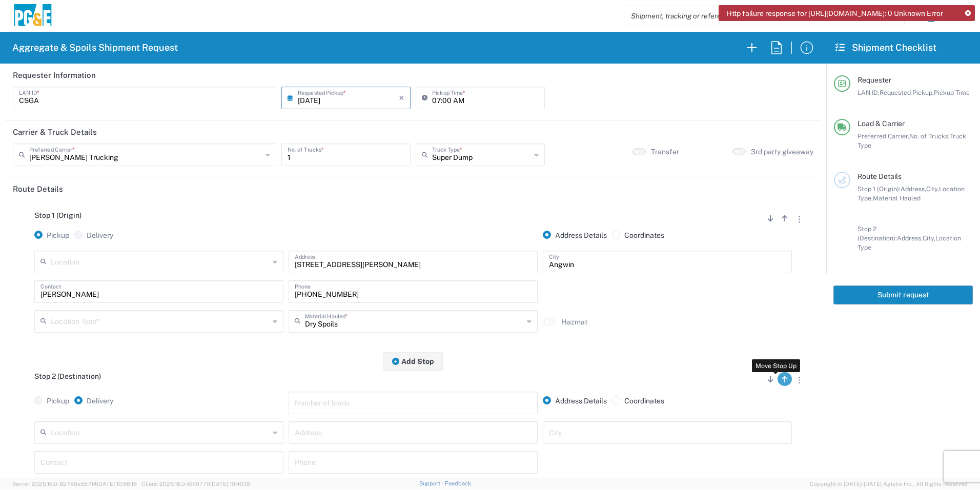  What do you see at coordinates (880, 176) in the screenshot?
I see `span: Route Details` at bounding box center [880, 176].